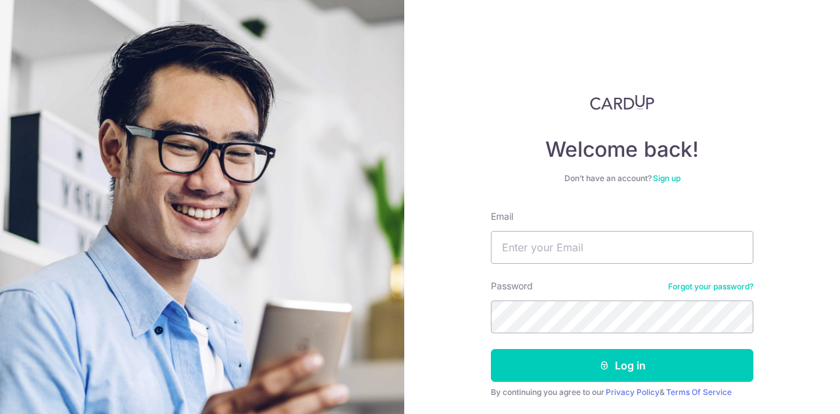 The image size is (840, 414). Describe the element at coordinates (622, 102) in the screenshot. I see `img: CardUp Logo` at that location.